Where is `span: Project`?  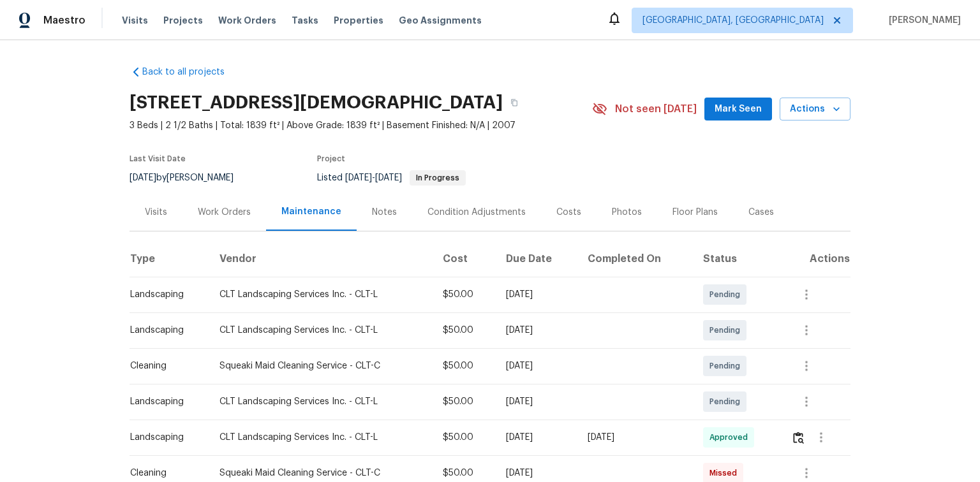 span: Project is located at coordinates (331, 159).